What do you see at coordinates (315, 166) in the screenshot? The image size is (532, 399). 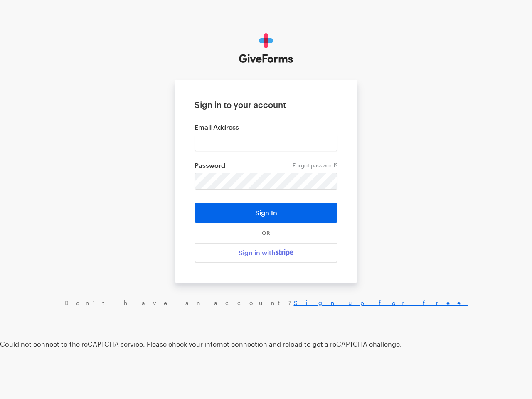 I see `a: Forgot password?` at bounding box center [315, 166].